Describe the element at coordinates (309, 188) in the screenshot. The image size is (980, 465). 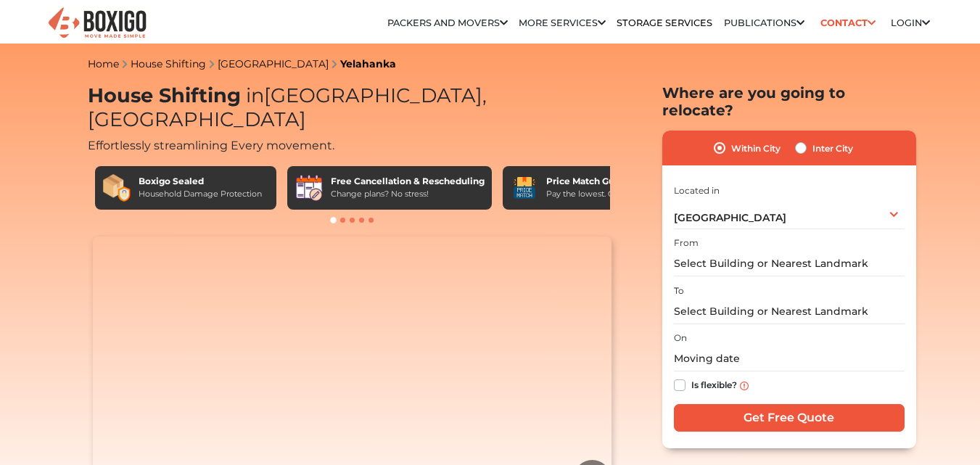
I see `img: Free Cancellation & Rescheduling` at that location.